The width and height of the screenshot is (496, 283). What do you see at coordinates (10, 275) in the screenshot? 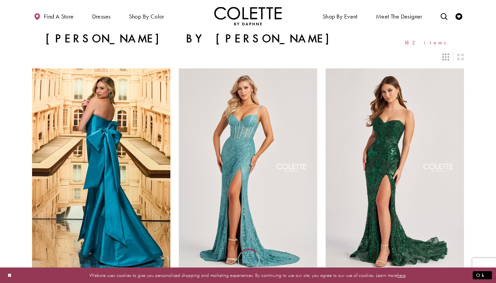
I see `button: Close Dialog` at bounding box center [10, 275].